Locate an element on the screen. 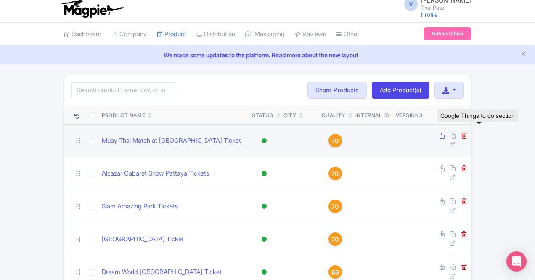 The image size is (535, 280). button: Close announcement is located at coordinates (523, 54).